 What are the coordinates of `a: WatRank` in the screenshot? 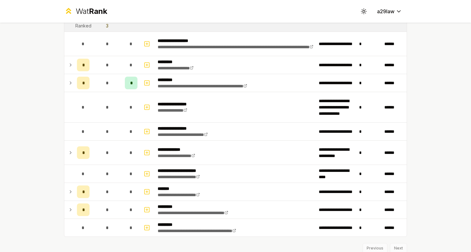 It's located at (85, 11).